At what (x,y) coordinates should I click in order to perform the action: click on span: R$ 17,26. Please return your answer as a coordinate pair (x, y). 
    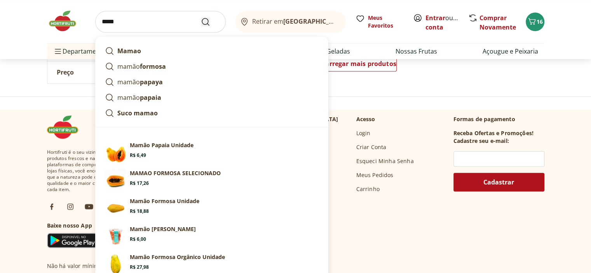
    Looking at the image, I should click on (139, 183).